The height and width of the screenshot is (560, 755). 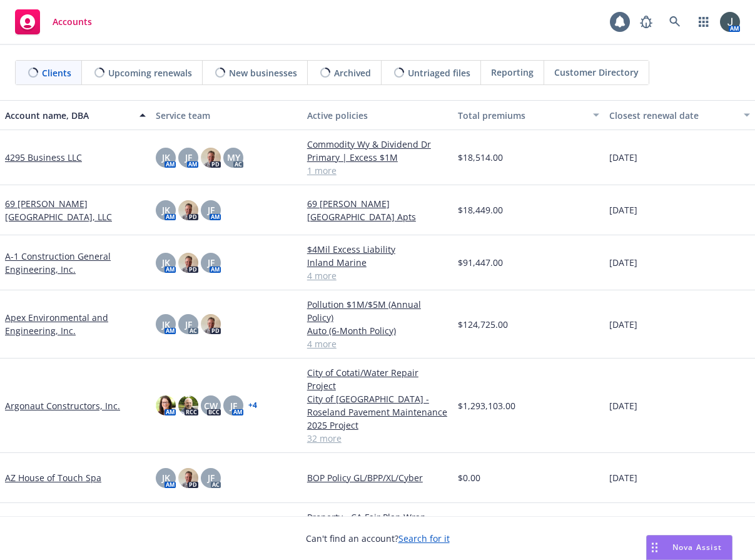 I want to click on a: A-1 Construction General Engineering, Inc., so click(x=75, y=263).